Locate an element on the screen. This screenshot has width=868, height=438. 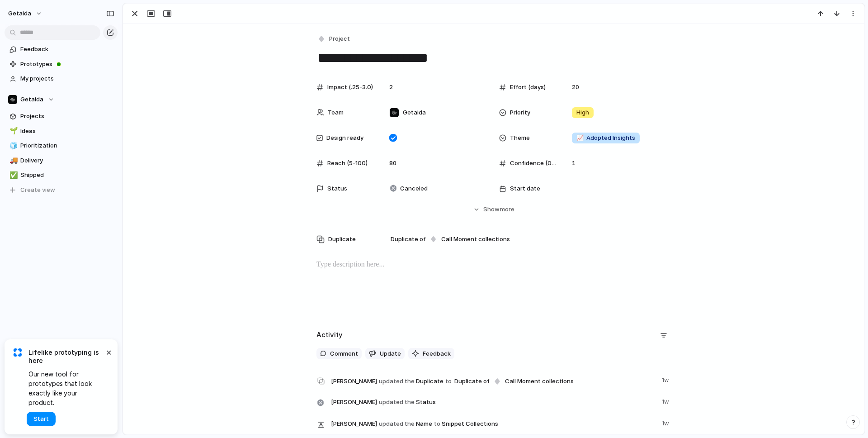
a: Prototypes is located at coordinates (61, 64).